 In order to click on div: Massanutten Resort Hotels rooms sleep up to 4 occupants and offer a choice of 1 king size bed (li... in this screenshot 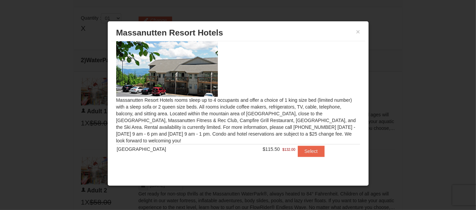, I will do `click(238, 105)`.